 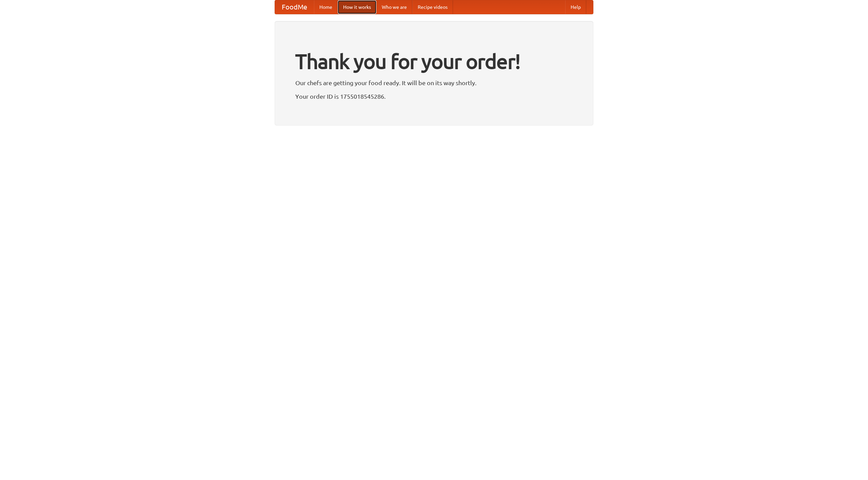 I want to click on a: Recipe videos, so click(x=433, y=7).